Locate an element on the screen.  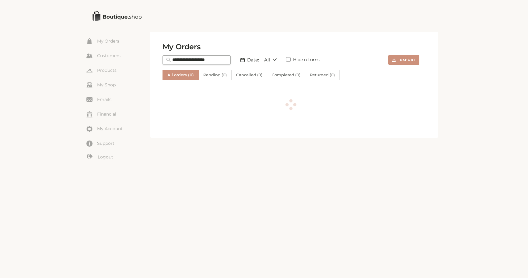
span: down is located at coordinates (275, 60).